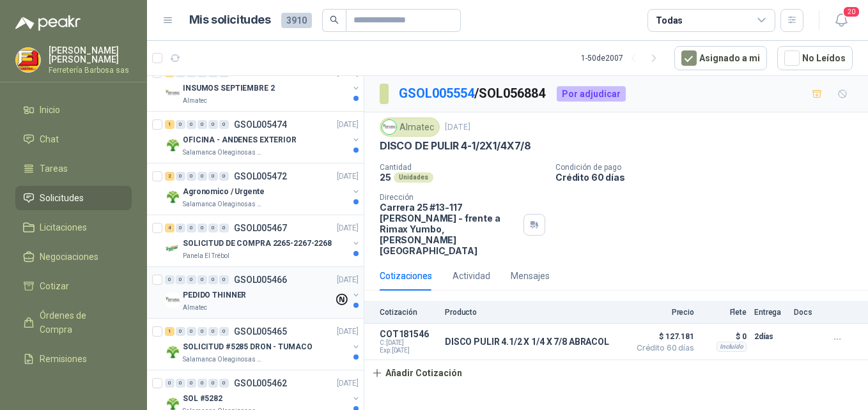  Describe the element at coordinates (260, 73) in the screenshot. I see `p: GSOL005475` at that location.